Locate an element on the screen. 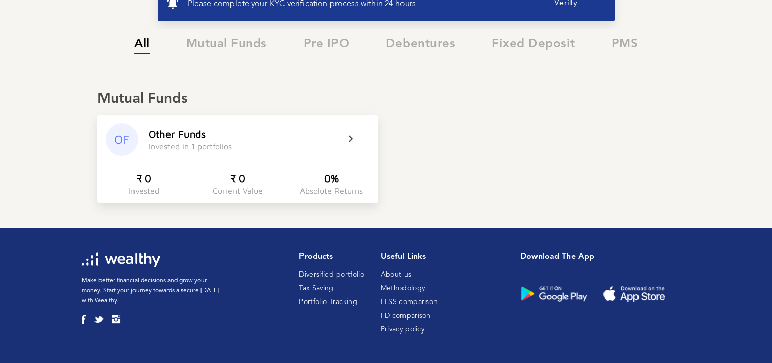 The image size is (772, 363). div: Other Funds is located at coordinates (177, 134).